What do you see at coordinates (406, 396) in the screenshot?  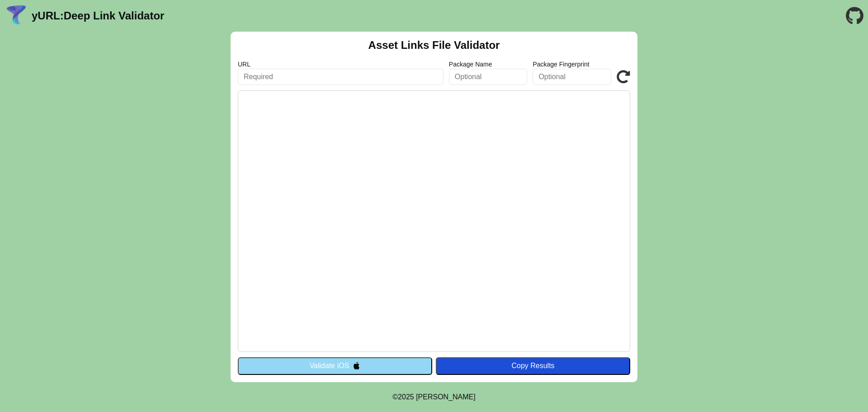 I see `span: 2025` at bounding box center [406, 396].